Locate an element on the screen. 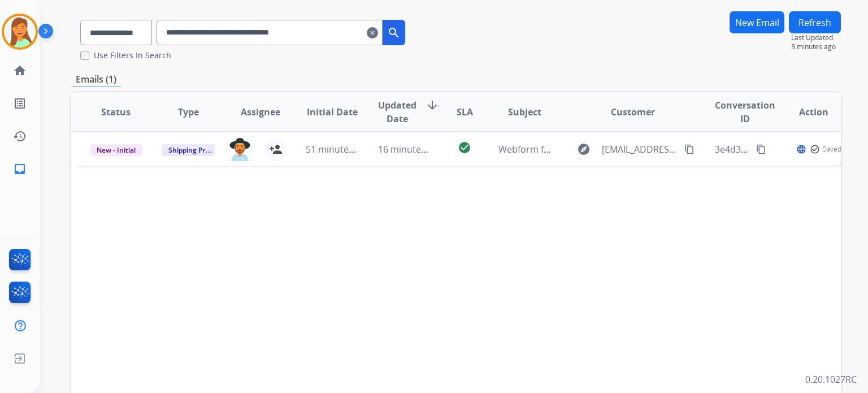  span: Saved is located at coordinates (832, 149).